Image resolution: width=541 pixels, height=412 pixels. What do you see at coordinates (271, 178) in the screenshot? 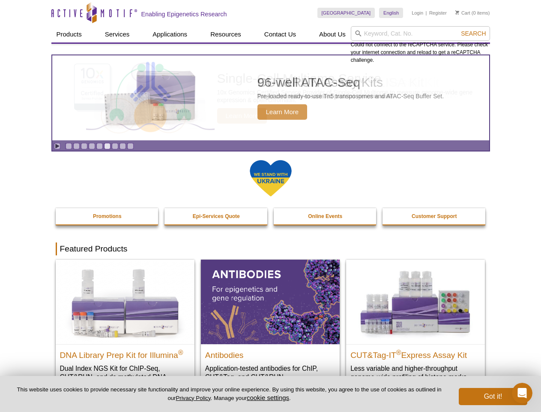
I see `img: We Stand With Ukraine` at bounding box center [271, 178].